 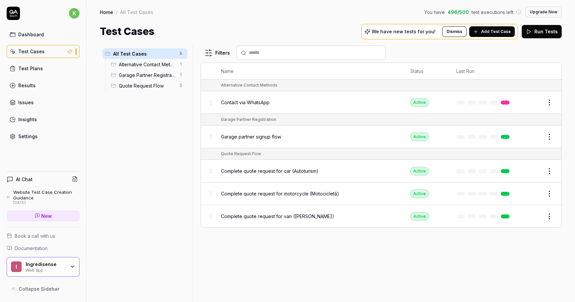 I want to click on button: Add Test Case, so click(x=492, y=32).